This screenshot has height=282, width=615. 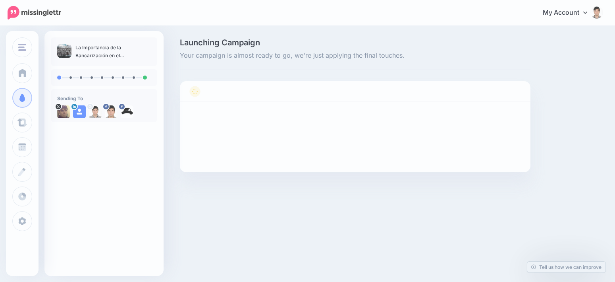 I want to click on a: Tell us how we can improve, so click(x=566, y=267).